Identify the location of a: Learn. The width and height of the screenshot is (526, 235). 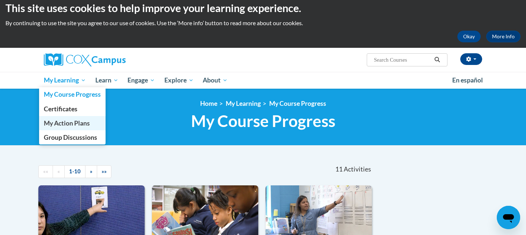
(107, 80).